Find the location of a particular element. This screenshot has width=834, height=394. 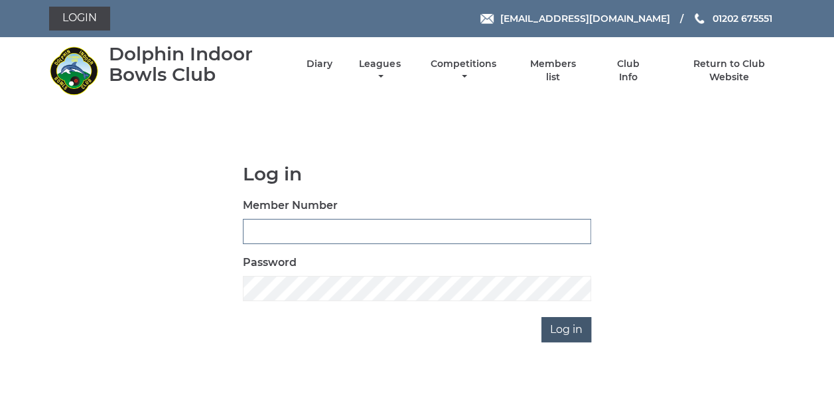

a: Return to Club Website is located at coordinates (728, 70).